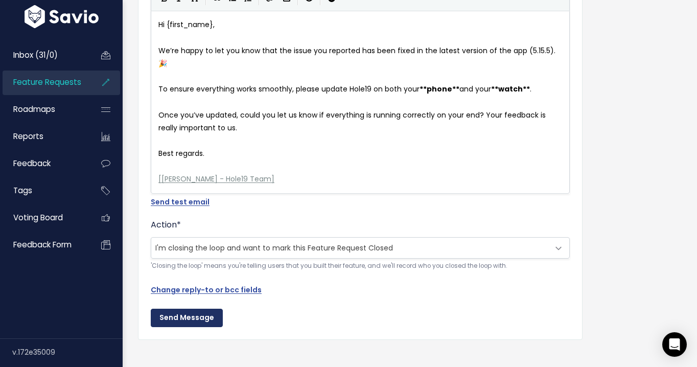 The height and width of the screenshot is (367, 697). Describe the element at coordinates (43, 109) in the screenshot. I see `a: Roadmaps` at that location.